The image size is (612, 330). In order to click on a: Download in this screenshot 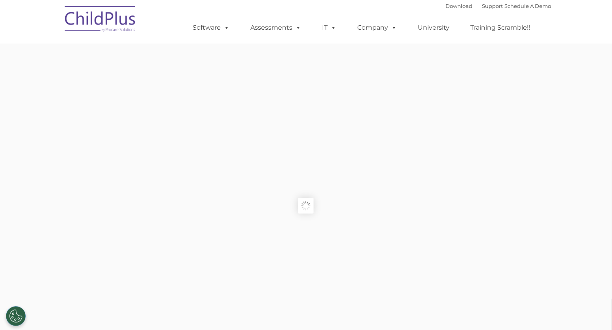, I will do `click(459, 6)`.